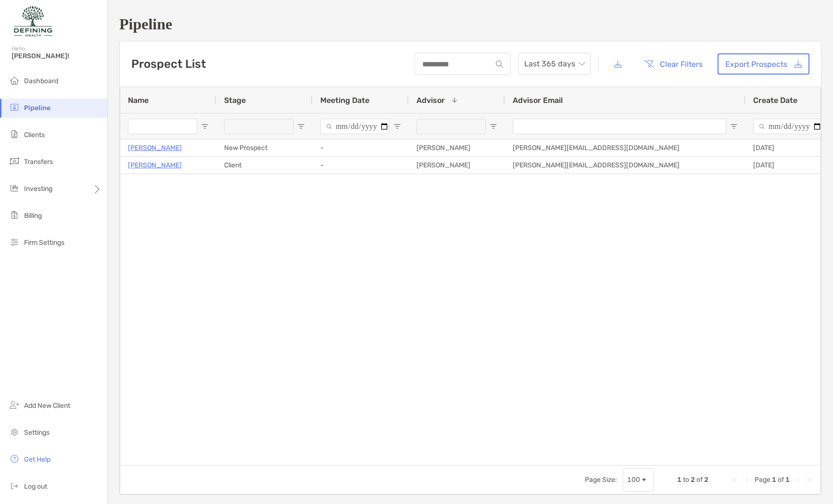  Describe the element at coordinates (38, 162) in the screenshot. I see `span: Transfers` at that location.